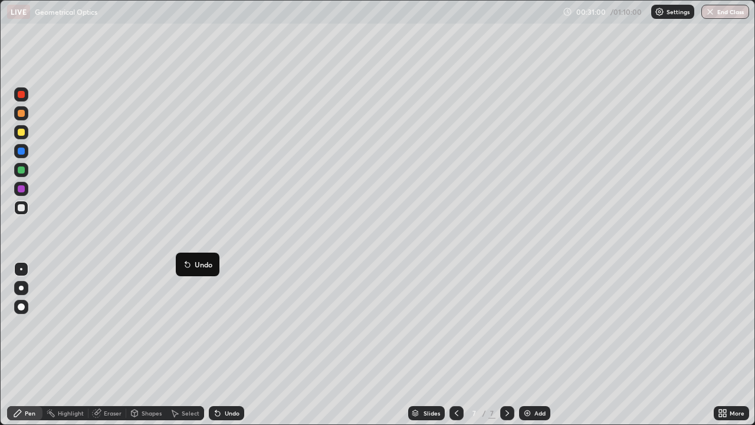  What do you see at coordinates (18, 12) in the screenshot?
I see `p: LIVE` at bounding box center [18, 12].